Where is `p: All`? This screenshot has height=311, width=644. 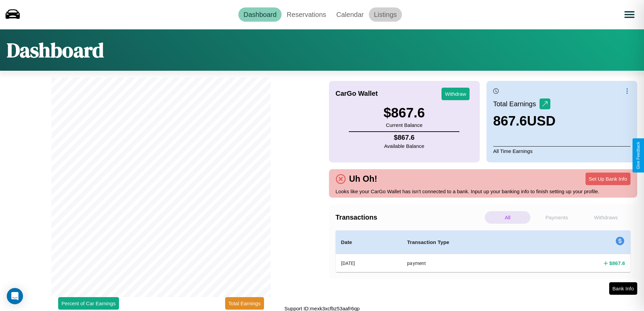
p: All is located at coordinates (507, 217).